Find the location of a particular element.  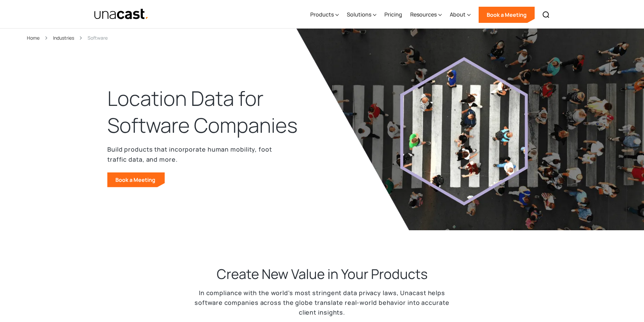

div: Industries is located at coordinates (64, 38).